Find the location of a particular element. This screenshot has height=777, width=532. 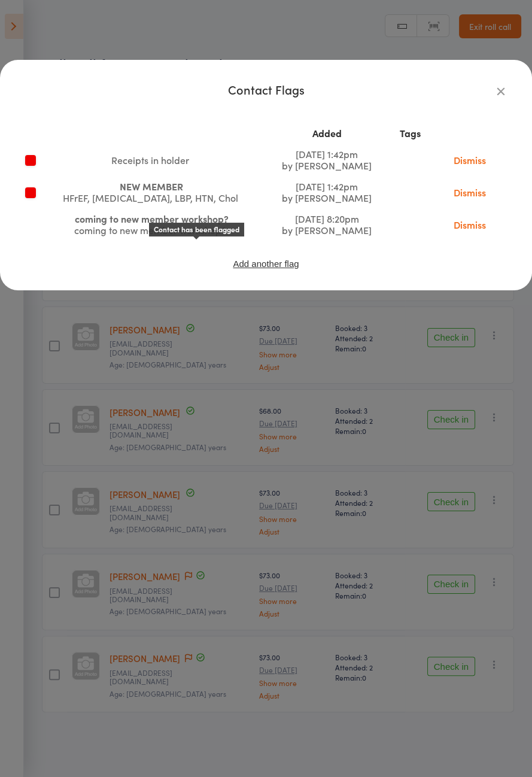

th: Tags is located at coordinates (410, 133).